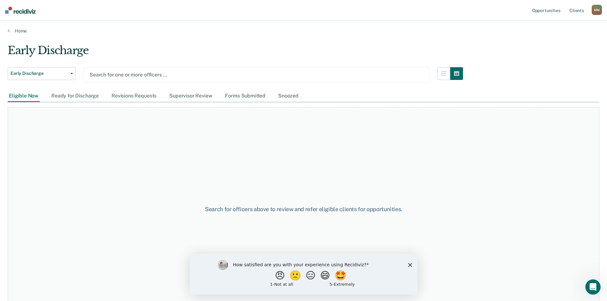  I want to click on button: 5, so click(151, 22).